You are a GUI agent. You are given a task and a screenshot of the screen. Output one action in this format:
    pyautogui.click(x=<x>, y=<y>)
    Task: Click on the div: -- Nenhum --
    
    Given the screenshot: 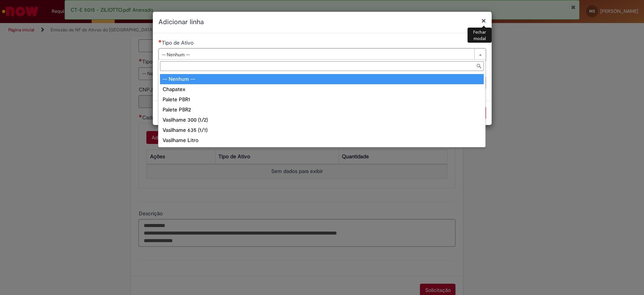 What is the action you would take?
    pyautogui.click(x=322, y=79)
    